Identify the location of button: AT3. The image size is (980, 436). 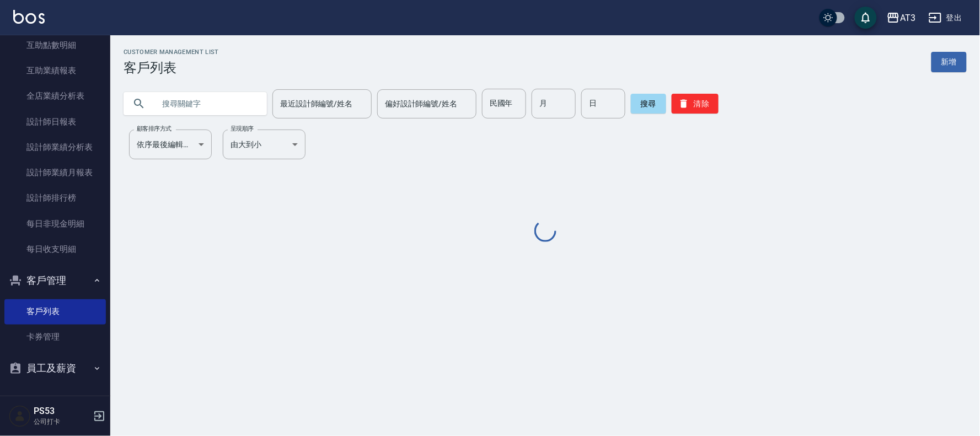
(901, 17).